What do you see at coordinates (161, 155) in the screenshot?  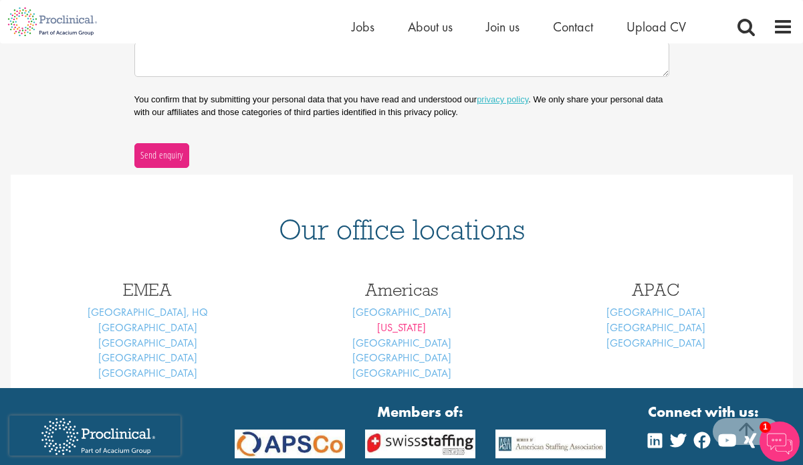 I see `span: Send enquiry` at bounding box center [161, 155].